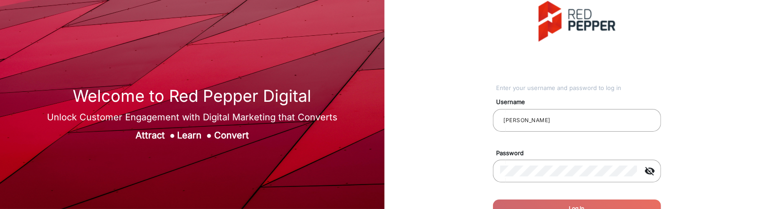  I want to click on div: Unlock Customer Engagement with Digital Marketing that Converts, so click(192, 117).